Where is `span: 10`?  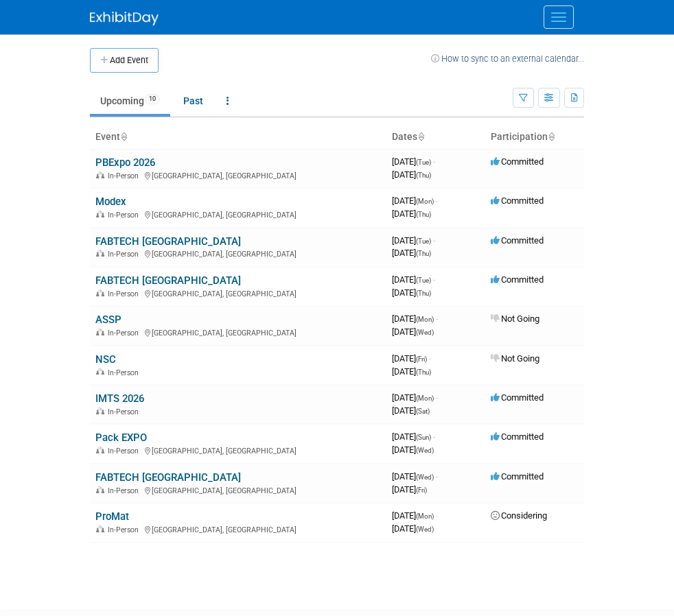 span: 10 is located at coordinates (153, 99).